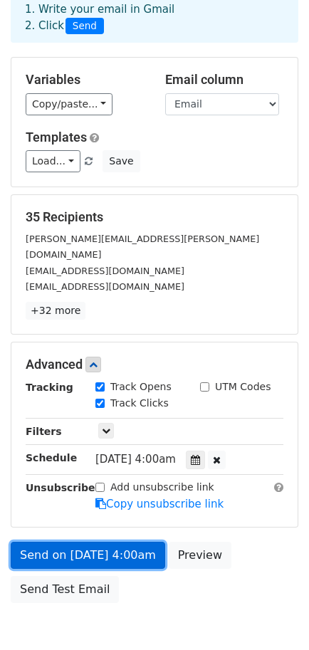 Image resolution: width=309 pixels, height=650 pixels. What do you see at coordinates (159, 504) in the screenshot?
I see `a: Copy unsubscribe link` at bounding box center [159, 504].